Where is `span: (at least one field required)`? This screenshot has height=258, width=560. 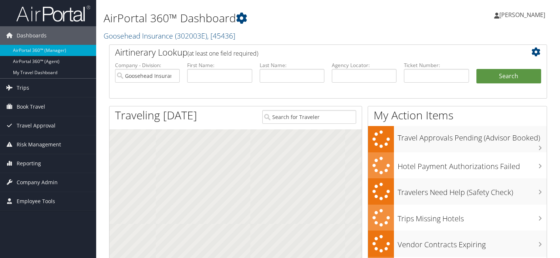
span: (at least one field required) is located at coordinates (223, 53).